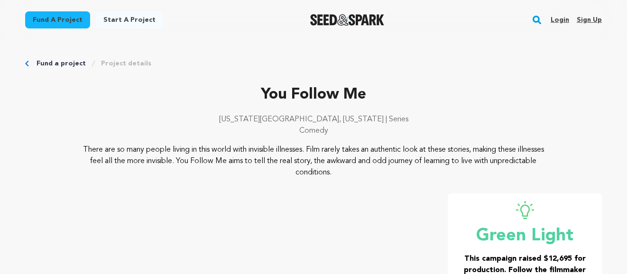 The width and height of the screenshot is (627, 274). I want to click on a: Sign up, so click(589, 20).